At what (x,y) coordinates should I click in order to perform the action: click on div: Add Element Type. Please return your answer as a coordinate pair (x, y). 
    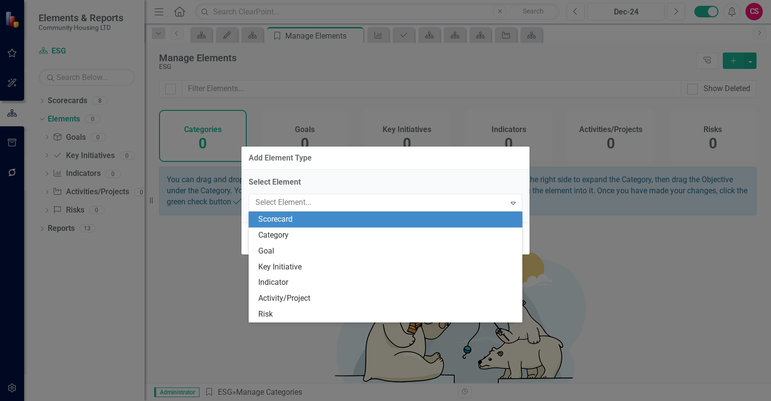
    Looking at the image, I should click on (280, 158).